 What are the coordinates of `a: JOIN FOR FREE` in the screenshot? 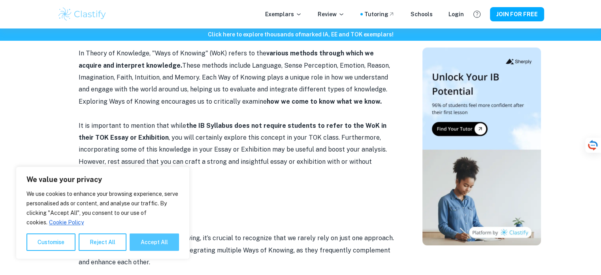 It's located at (517, 14).